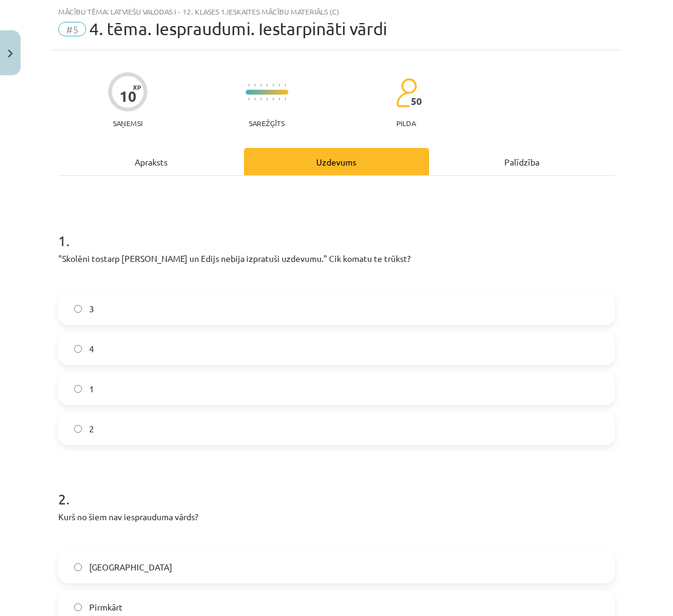 Image resolution: width=673 pixels, height=616 pixels. What do you see at coordinates (91, 388) in the screenshot?
I see `span: 1` at bounding box center [91, 388].